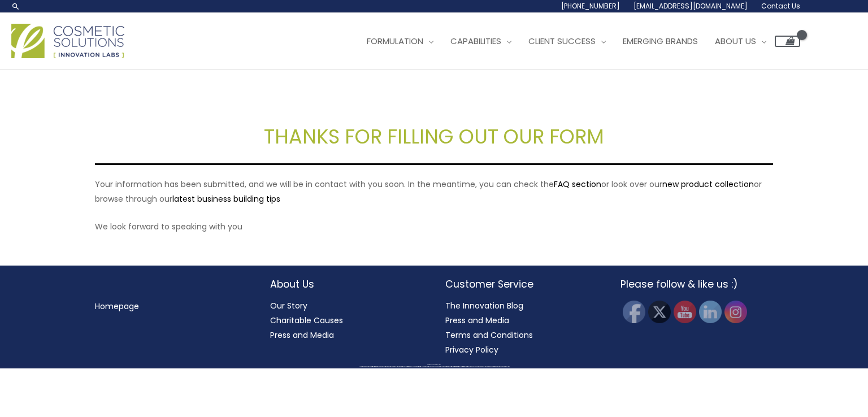 This screenshot has width=868, height=417. I want to click on h2: Customer Service, so click(522, 284).